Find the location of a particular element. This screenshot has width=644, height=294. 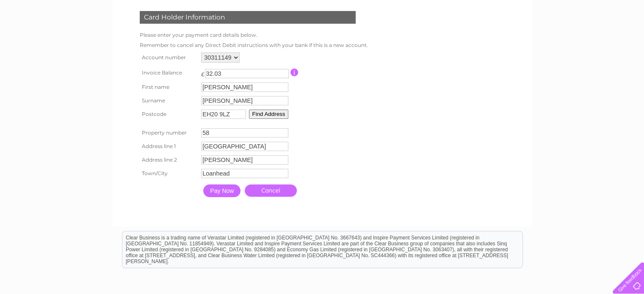

th: First name is located at coordinates (168, 87).